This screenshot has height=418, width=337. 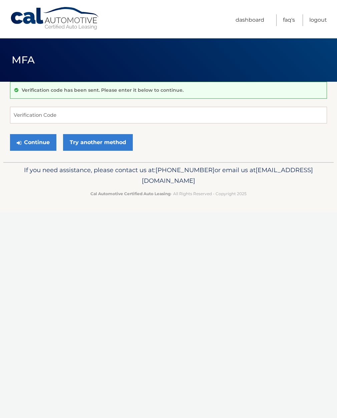 What do you see at coordinates (168, 115) in the screenshot?
I see `input: Verification Code` at bounding box center [168, 115].